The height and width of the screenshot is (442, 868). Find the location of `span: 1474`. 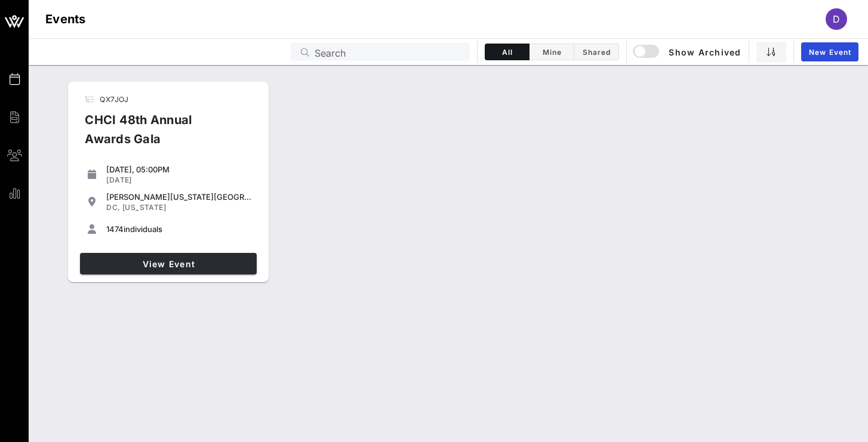

span: 1474 is located at coordinates (115, 229).